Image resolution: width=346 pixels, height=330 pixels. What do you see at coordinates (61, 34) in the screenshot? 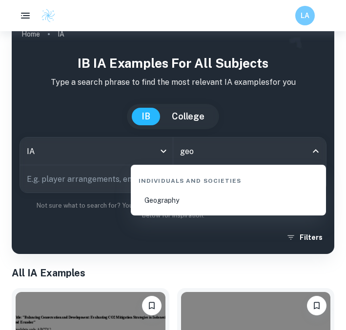
I see `p: IA` at bounding box center [61, 34].